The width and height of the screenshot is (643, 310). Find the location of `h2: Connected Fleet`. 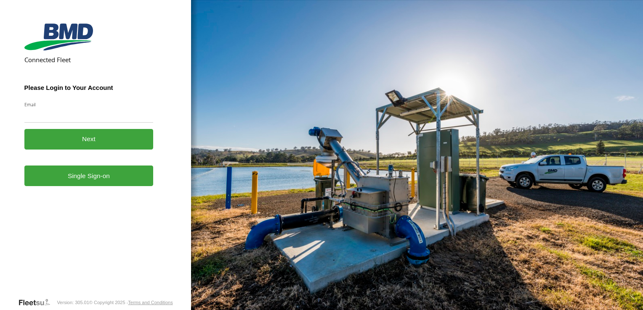

h2: Connected Fleet is located at coordinates (89, 60).